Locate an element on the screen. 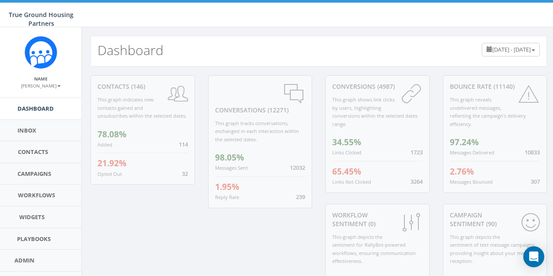 This screenshot has width=553, height=276. span: Campaigns is located at coordinates (34, 174).